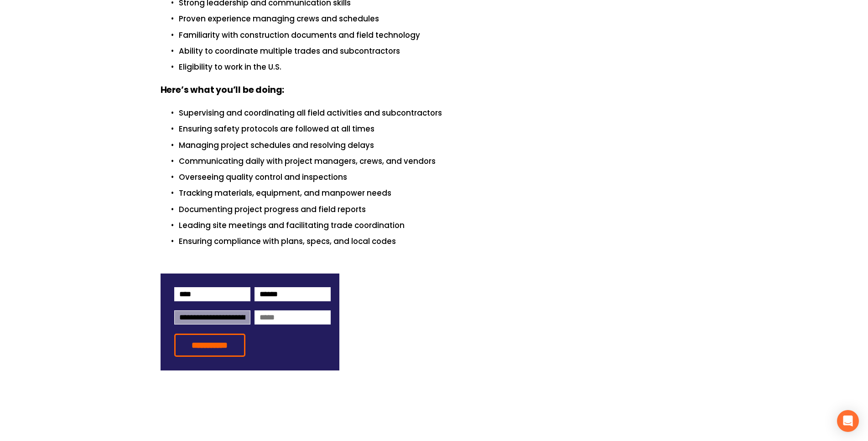 The image size is (868, 441). What do you see at coordinates (443, 35) in the screenshot?
I see `p: Familiarity with construction documents and field technology` at bounding box center [443, 35].